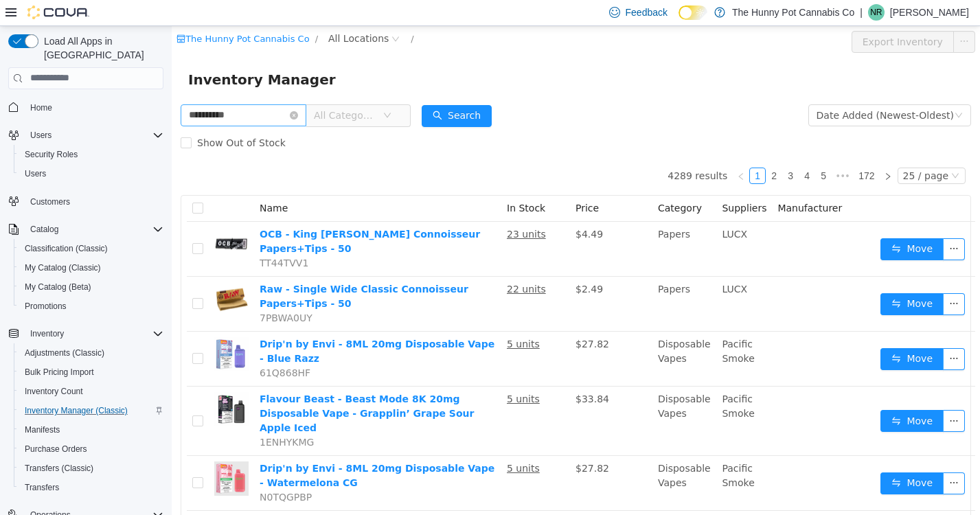  What do you see at coordinates (71, 13) in the screenshot?
I see `a: icon: shopThe Hunny Pot Cannabis Co` at bounding box center [71, 13].